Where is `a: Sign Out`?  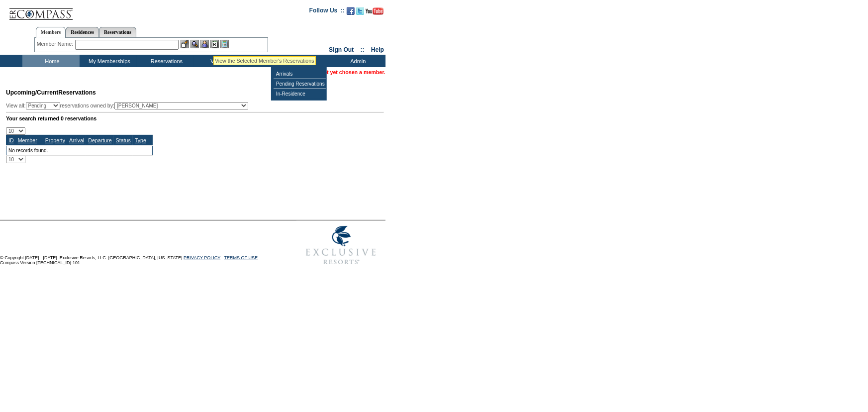
a: Sign Out is located at coordinates (341, 50).